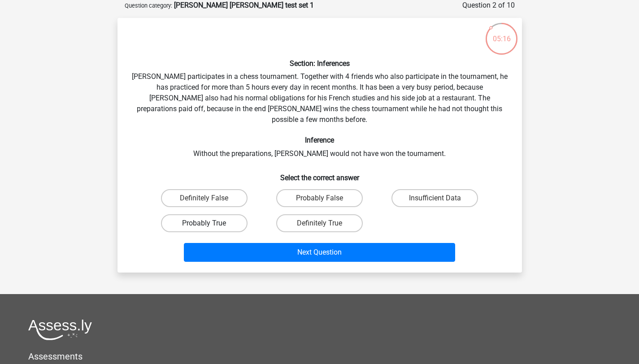 The image size is (639, 364). Describe the element at coordinates (320, 198) in the screenshot. I see `label: Probably False` at that location.